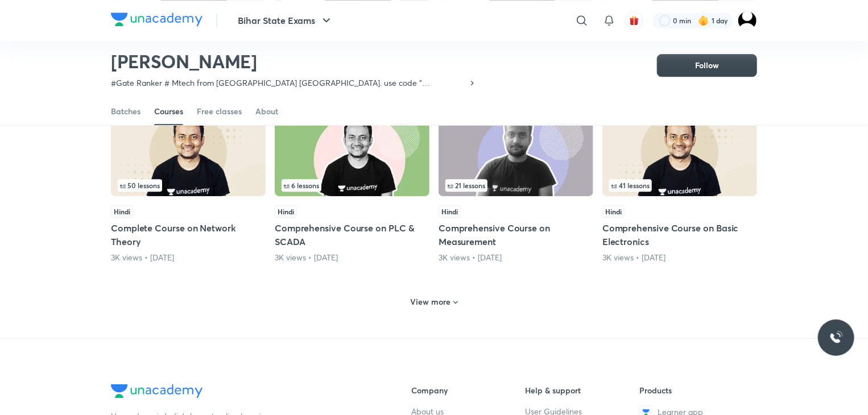 This screenshot has height=415, width=868. What do you see at coordinates (266, 111) in the screenshot?
I see `a: About` at bounding box center [266, 111].